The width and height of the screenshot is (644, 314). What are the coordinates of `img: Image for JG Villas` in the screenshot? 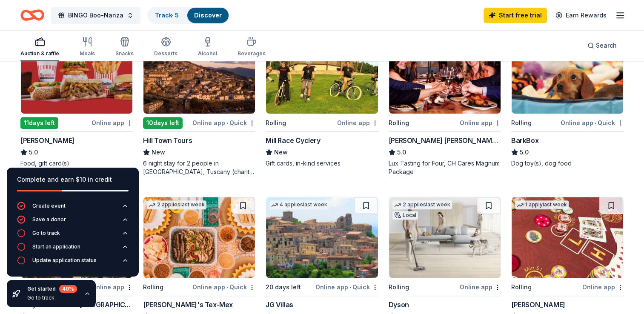 It's located at (322, 237).